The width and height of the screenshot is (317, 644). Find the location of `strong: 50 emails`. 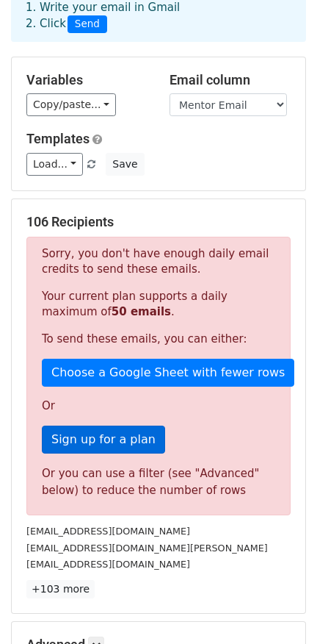

strong: 50 emails is located at coordinates (141, 312).